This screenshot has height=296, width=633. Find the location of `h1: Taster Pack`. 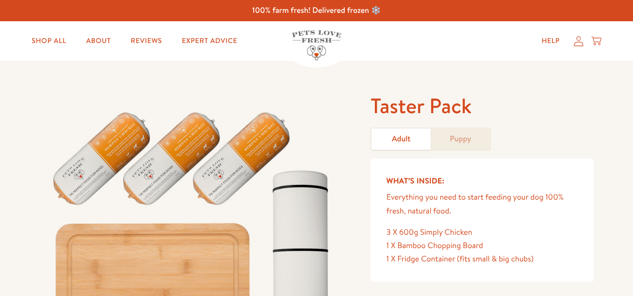

h1: Taster Pack is located at coordinates (482, 106).